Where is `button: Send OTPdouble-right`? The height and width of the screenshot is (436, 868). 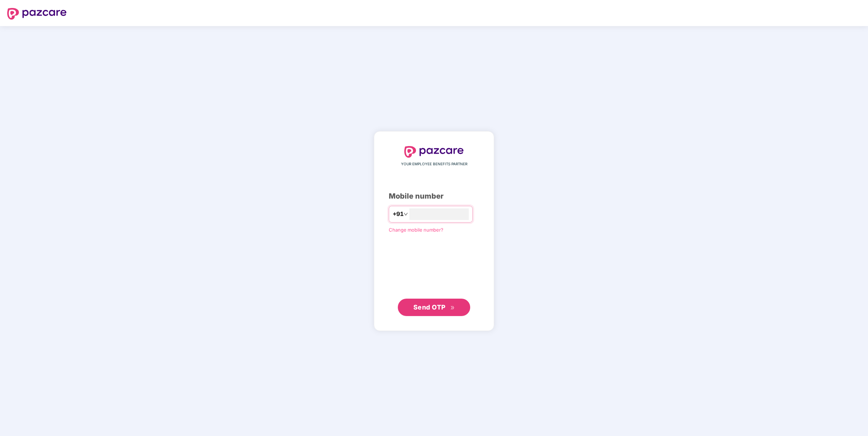
button: Send OTPdouble-right is located at coordinates (434, 307).